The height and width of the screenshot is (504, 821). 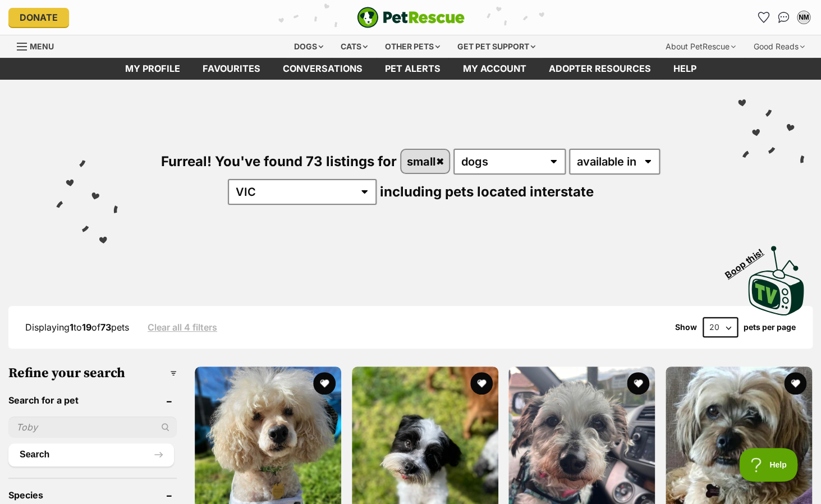 I want to click on label: pets per page, so click(x=769, y=327).